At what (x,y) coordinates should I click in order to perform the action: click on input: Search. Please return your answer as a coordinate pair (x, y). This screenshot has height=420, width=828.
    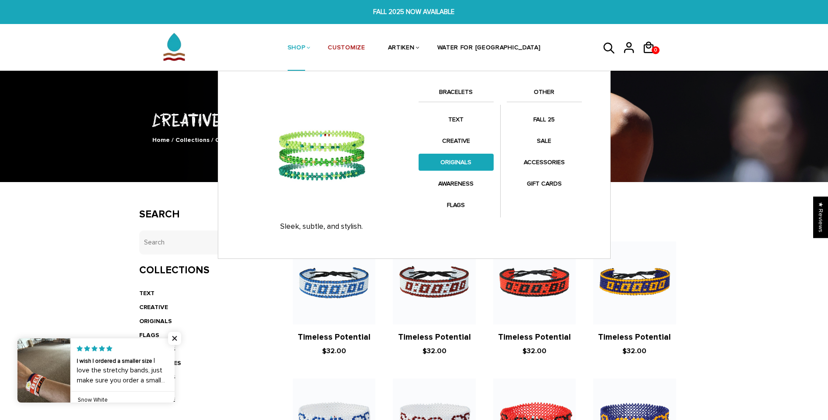
    Looking at the image, I should click on (203, 242).